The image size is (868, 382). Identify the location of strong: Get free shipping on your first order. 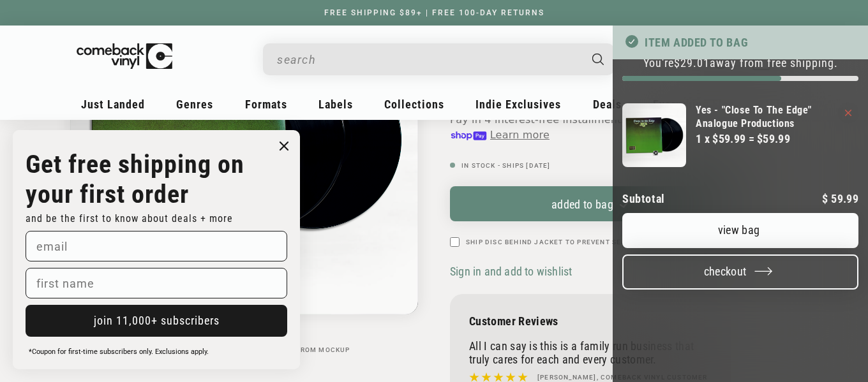
(135, 179).